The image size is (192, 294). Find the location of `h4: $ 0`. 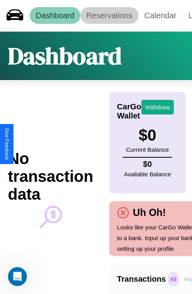

h4: $ 0 is located at coordinates (147, 164).